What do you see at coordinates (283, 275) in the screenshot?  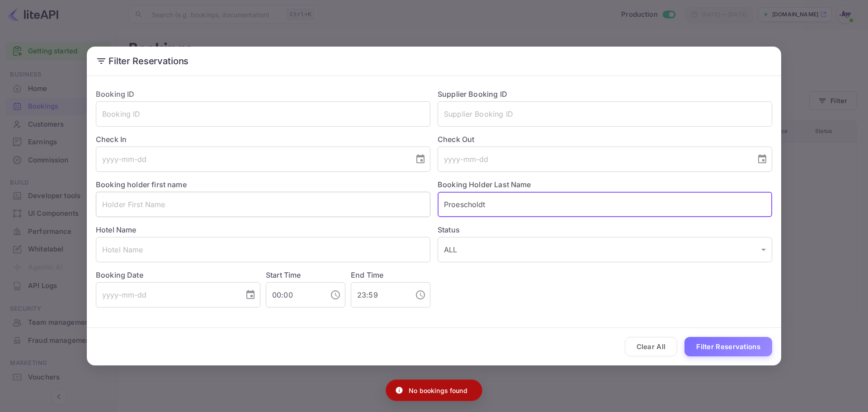 I see `label: Start Time` at bounding box center [283, 275].